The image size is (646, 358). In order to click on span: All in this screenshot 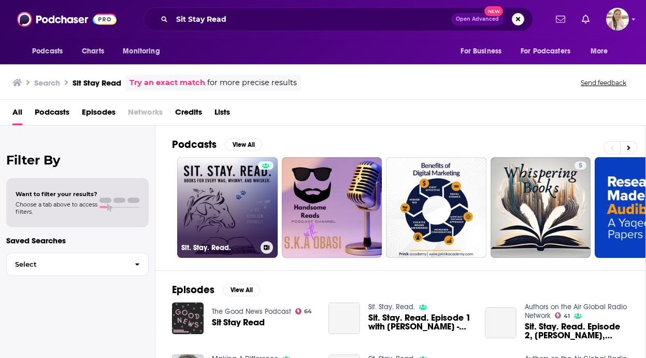, I will do `click(17, 114)`.